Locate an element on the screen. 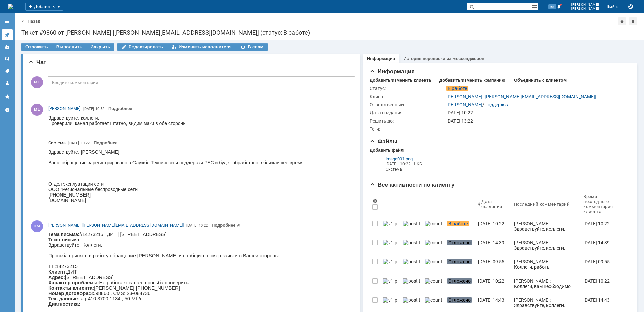 Image resolution: width=644 pixels, height=312 pixels. a: Шаблоны комментариев is located at coordinates (7, 59).